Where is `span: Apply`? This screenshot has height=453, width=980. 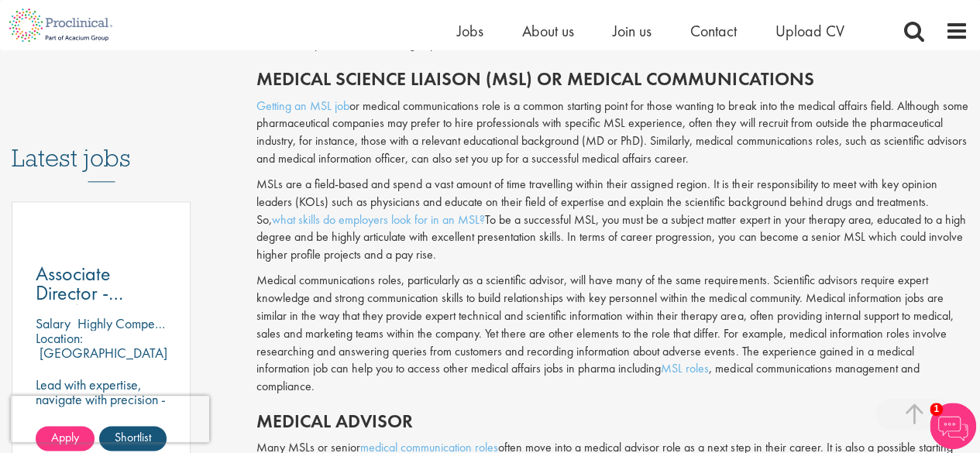
span: Apply is located at coordinates (65, 436).